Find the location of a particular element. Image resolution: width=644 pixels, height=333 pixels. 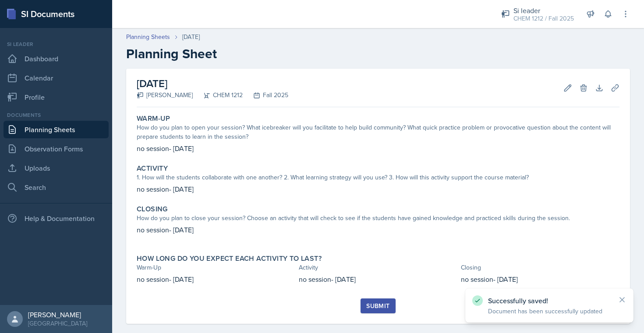

p: Document has been successfully updated is located at coordinates (549, 311).